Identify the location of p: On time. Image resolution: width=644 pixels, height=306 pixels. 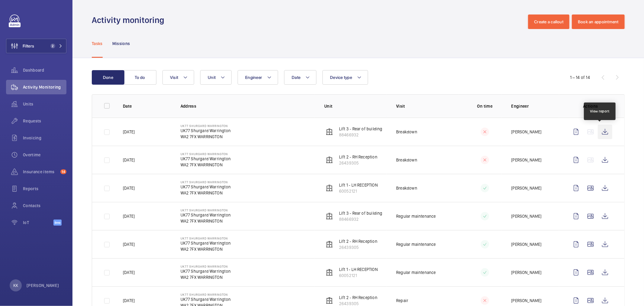
(485, 106).